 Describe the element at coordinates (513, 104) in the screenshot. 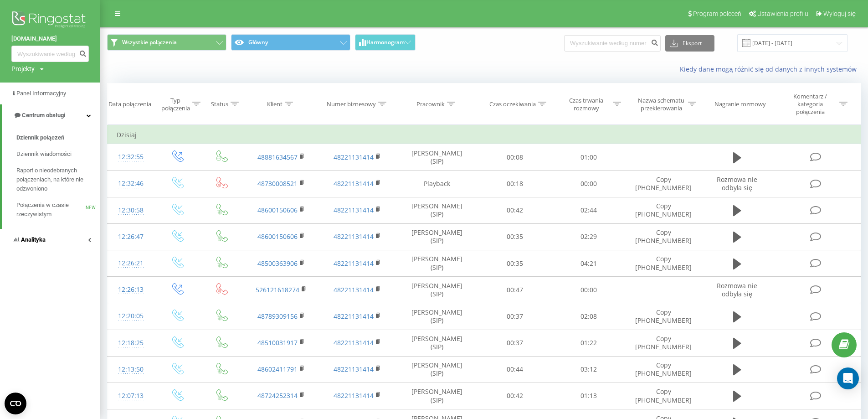

I see `div: Czas oczekiwania` at that location.